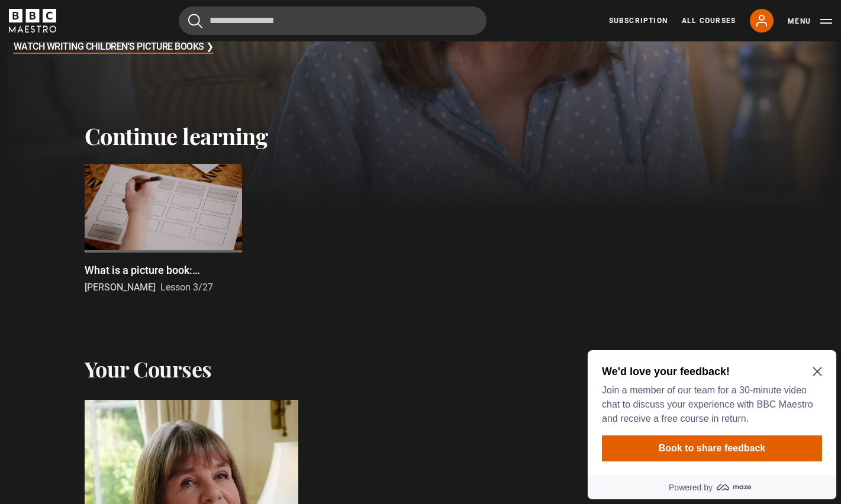 This screenshot has height=504, width=841. I want to click on p: What is a picture book: practicalities, so click(163, 270).